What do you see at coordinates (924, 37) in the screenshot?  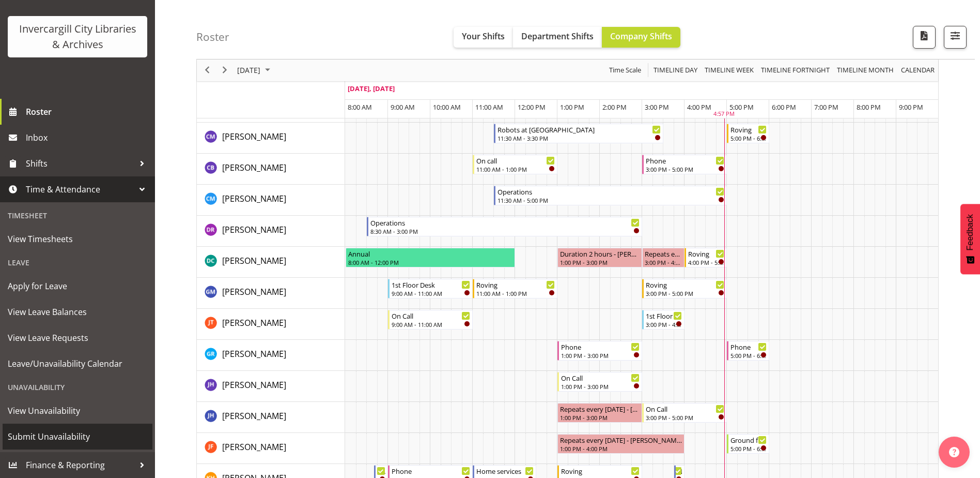 I see `button: Download a PDF of the roster for the current day` at bounding box center [924, 37].